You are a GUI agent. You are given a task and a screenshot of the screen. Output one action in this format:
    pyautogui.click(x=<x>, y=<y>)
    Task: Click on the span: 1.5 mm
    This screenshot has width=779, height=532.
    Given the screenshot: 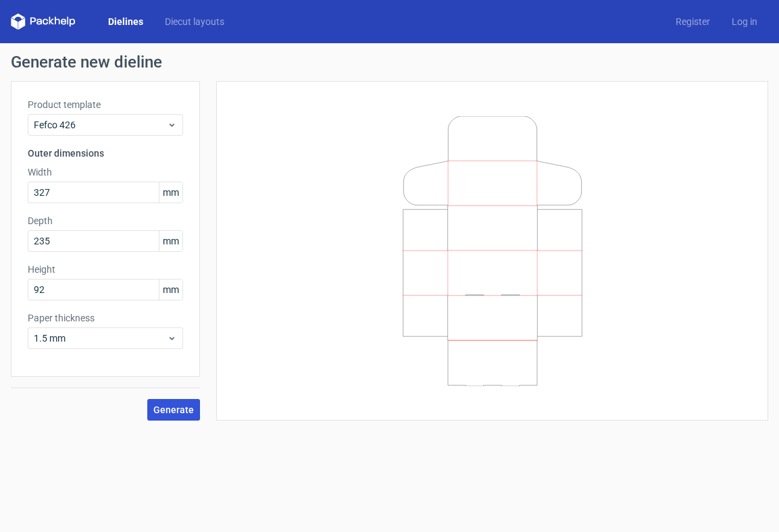 What is the action you would take?
    pyautogui.click(x=100, y=338)
    